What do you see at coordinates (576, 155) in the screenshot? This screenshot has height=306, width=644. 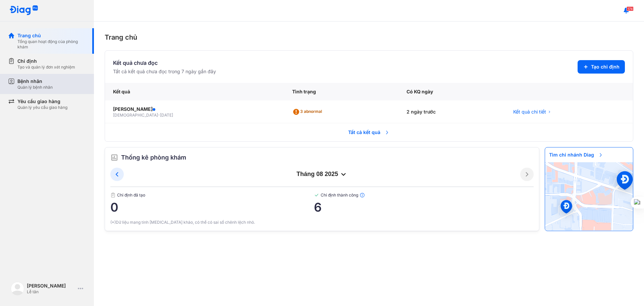 I see `span: Tìm chi nhánh Diag` at bounding box center [576, 155].